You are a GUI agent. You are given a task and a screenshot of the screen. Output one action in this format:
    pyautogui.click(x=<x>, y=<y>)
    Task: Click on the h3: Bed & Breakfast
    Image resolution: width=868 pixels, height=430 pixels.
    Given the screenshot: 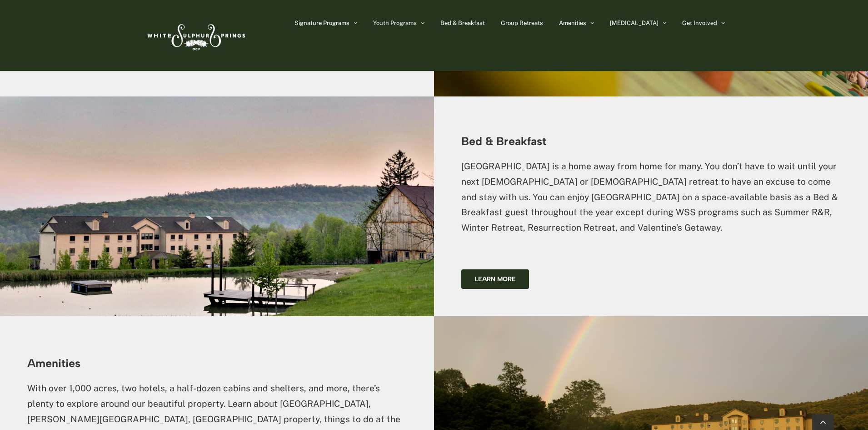 What is the action you would take?
    pyautogui.click(x=651, y=141)
    